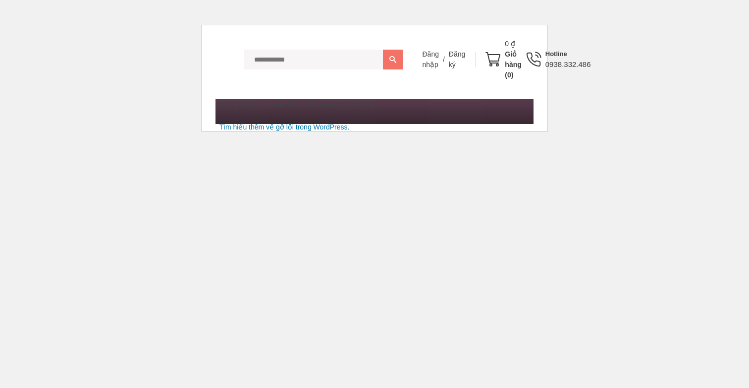  What do you see at coordinates (431, 59) in the screenshot?
I see `a: Đăng nhập` at bounding box center [431, 59].